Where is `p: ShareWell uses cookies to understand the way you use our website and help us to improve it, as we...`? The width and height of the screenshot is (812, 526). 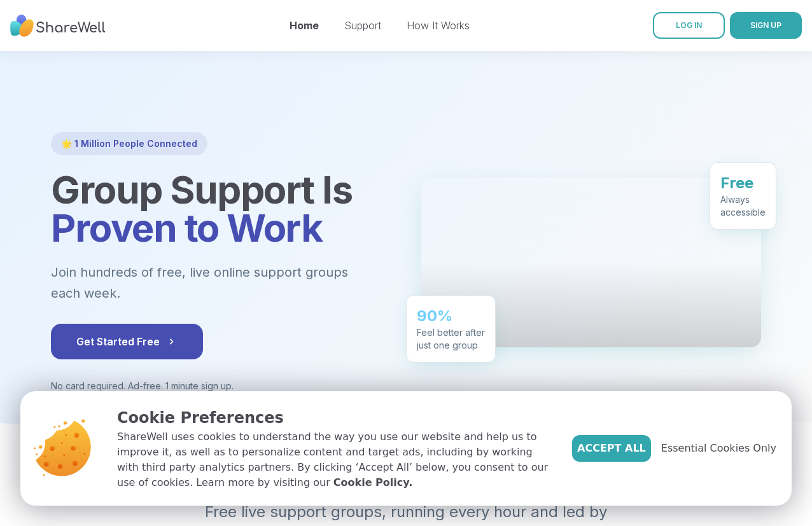 p: ShareWell uses cookies to understand the way you use our website and help us to improve it, as we... is located at coordinates (334, 460).